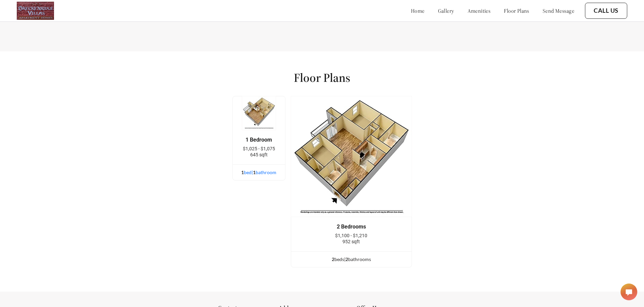 The image size is (644, 307). What do you see at coordinates (35, 11) in the screenshot?
I see `img: Company logo` at bounding box center [35, 11].